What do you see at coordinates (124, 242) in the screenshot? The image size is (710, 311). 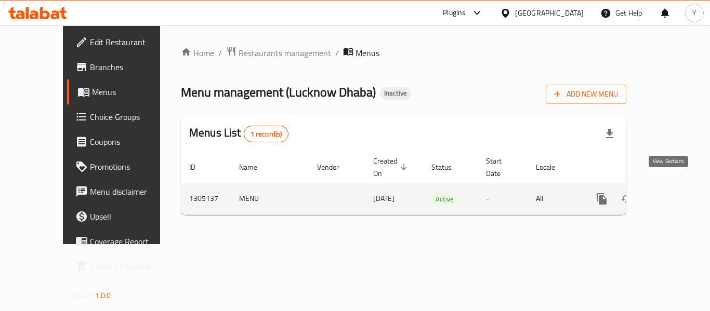 I see `a: Coverage Report` at bounding box center [124, 242].